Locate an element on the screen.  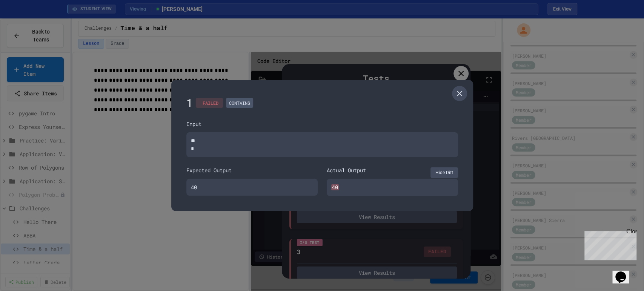
div: Actual Output is located at coordinates (346, 170).